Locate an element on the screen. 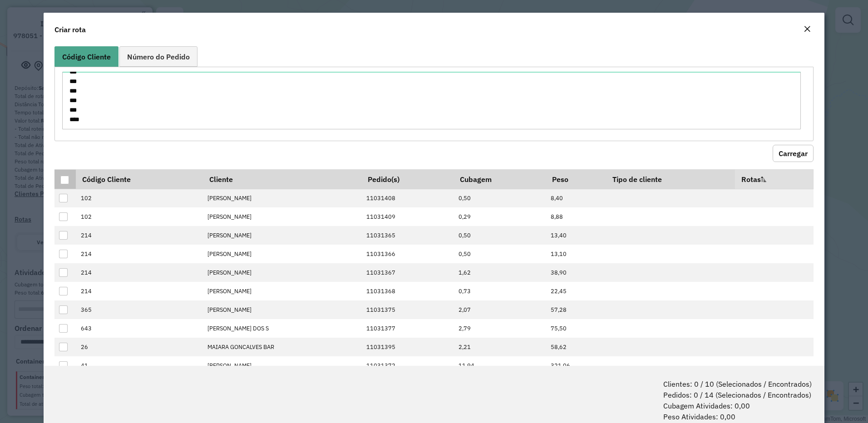 This screenshot has height=423, width=868. td: 58,62 is located at coordinates (575, 347).